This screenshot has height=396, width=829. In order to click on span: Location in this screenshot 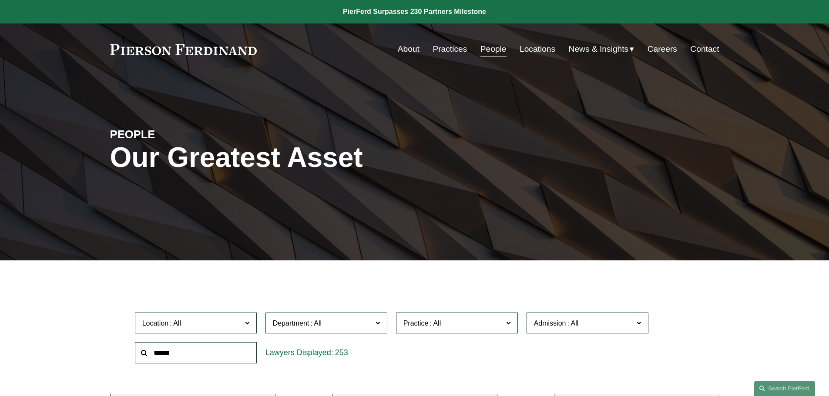, I will do `click(155, 323)`.